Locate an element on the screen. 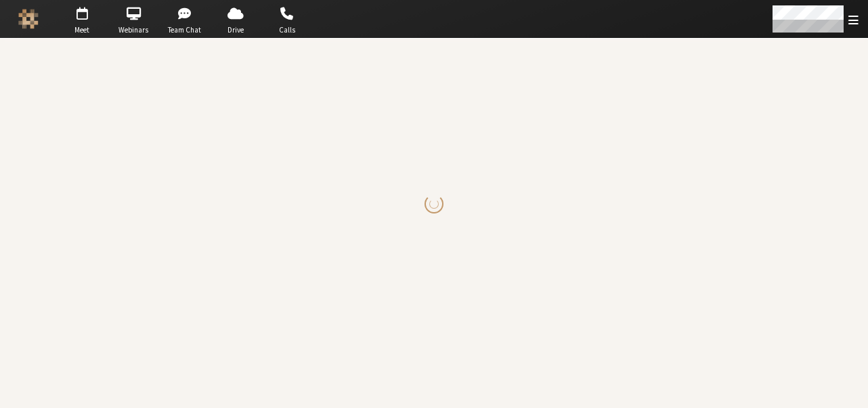 Image resolution: width=868 pixels, height=408 pixels. span: Calls is located at coordinates (287, 30).